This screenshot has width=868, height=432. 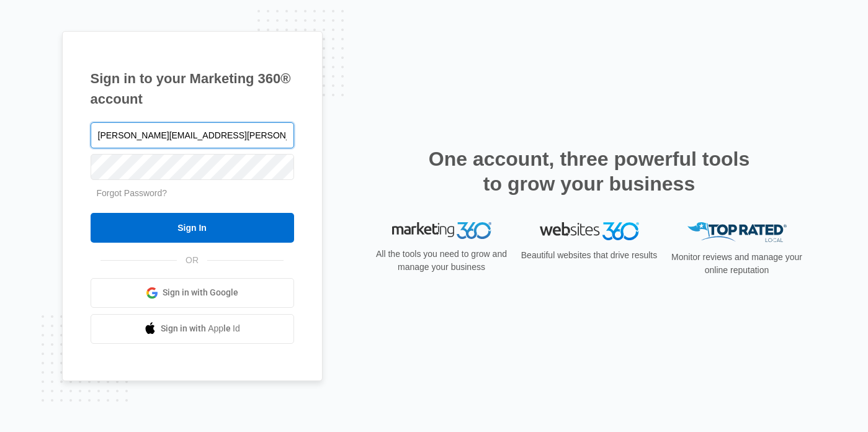 What do you see at coordinates (192, 260) in the screenshot?
I see `span: OR` at bounding box center [192, 260].